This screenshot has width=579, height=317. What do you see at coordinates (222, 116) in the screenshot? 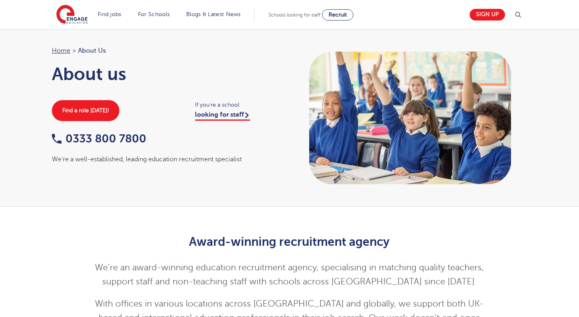
I see `a: looking for staff` at bounding box center [222, 116].